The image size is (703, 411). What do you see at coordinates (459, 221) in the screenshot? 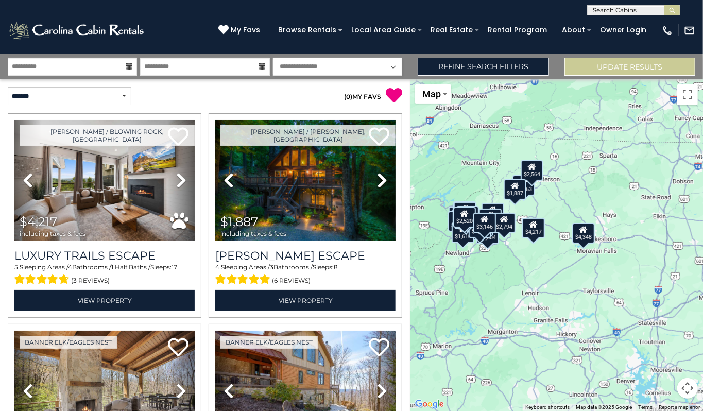
I see `div: $2,185` at bounding box center [459, 221].